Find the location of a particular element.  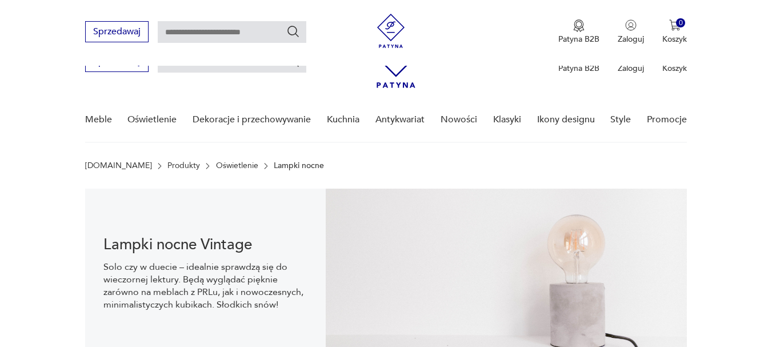

button: Zaloguj is located at coordinates (631, 32).